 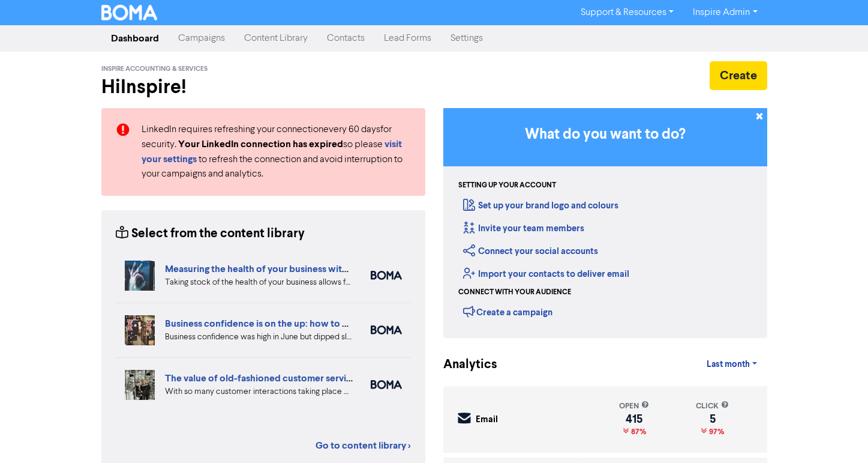 I want to click on div: Business confidence was high in June but dipped slightly in August in the latest SMB Business Ins..., so click(x=259, y=337).